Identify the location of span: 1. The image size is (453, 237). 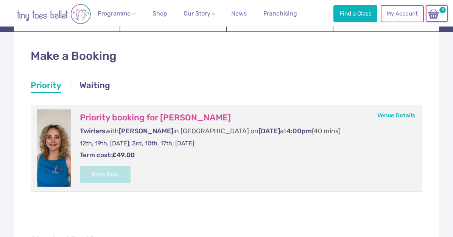
(442, 10).